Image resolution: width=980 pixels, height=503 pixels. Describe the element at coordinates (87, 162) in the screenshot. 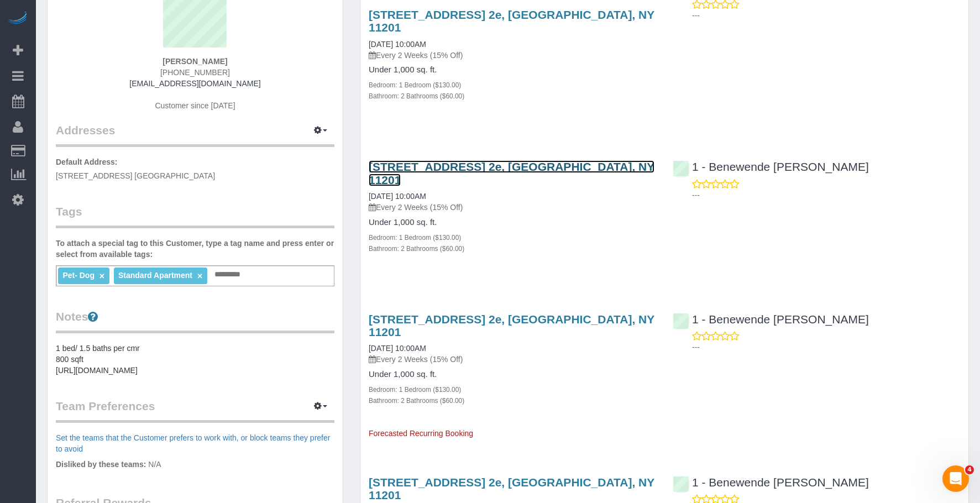

I see `label: Default Address:` at that location.